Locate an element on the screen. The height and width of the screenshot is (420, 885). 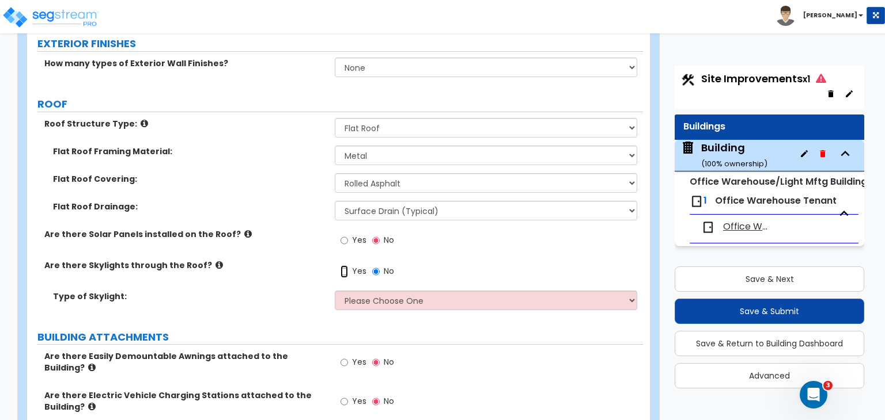
label: Are there Skylights through the Roof? is located at coordinates (185, 265).